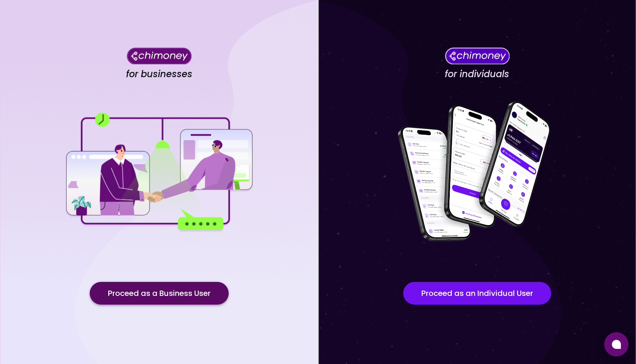  What do you see at coordinates (159, 74) in the screenshot?
I see `h4: for businesses` at bounding box center [159, 74].